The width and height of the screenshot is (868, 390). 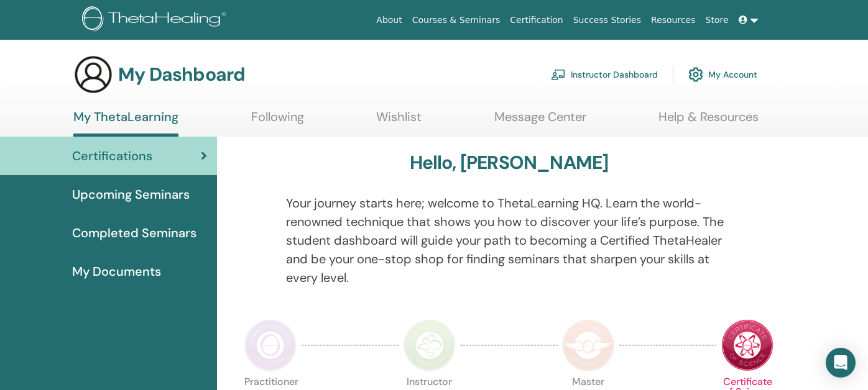 I want to click on img: Instructor, so click(x=430, y=345).